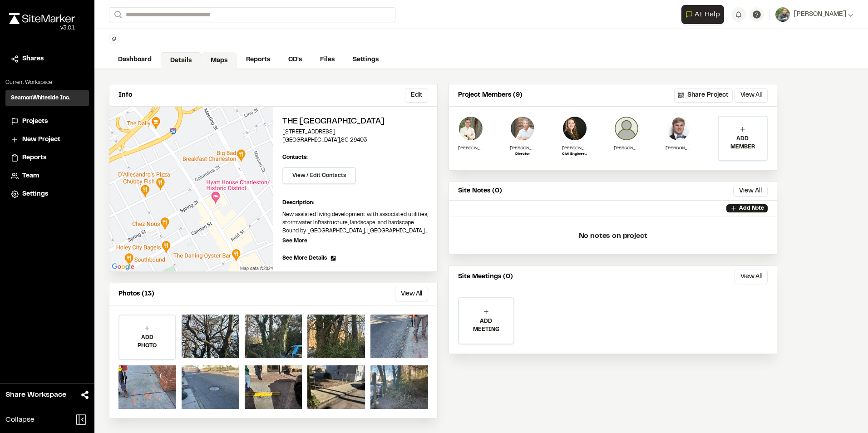  Describe the element at coordinates (42, 28) in the screenshot. I see `div: Oh geez...please don't...` at that location.